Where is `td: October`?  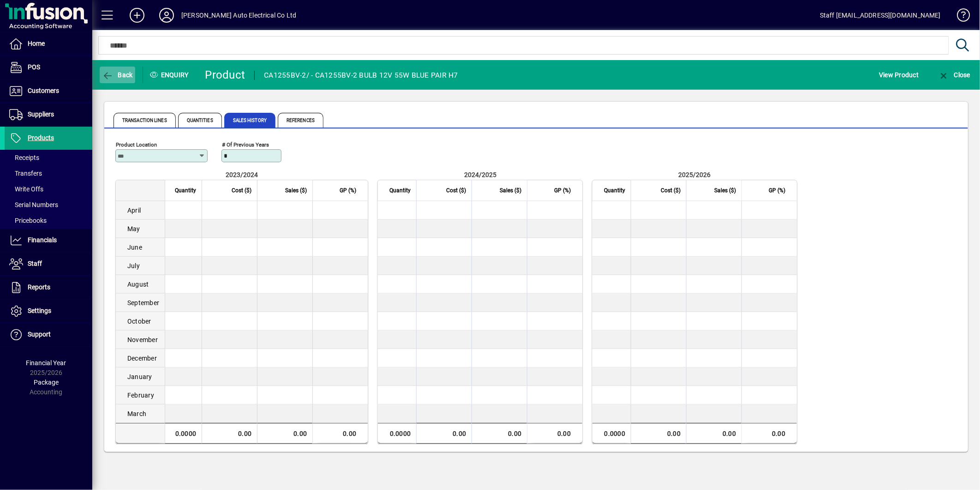 td: October is located at coordinates (140, 321).